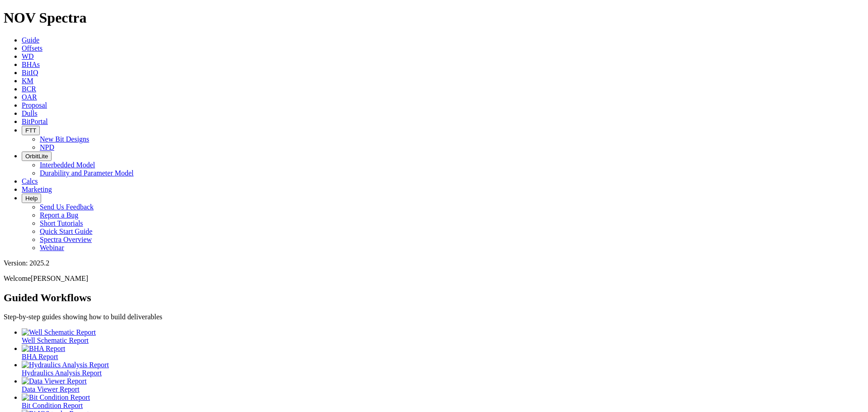 Image resolution: width=868 pixels, height=412 pixels. What do you see at coordinates (67, 206) in the screenshot?
I see `a: Send Us Feedback` at bounding box center [67, 206].